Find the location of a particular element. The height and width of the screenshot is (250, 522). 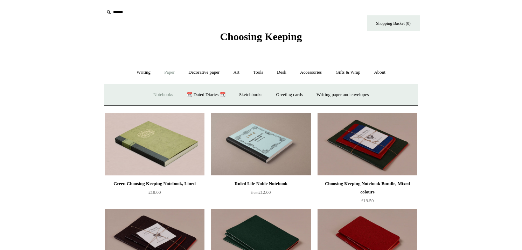

a: Writing paper and envelopes is located at coordinates (342, 95).